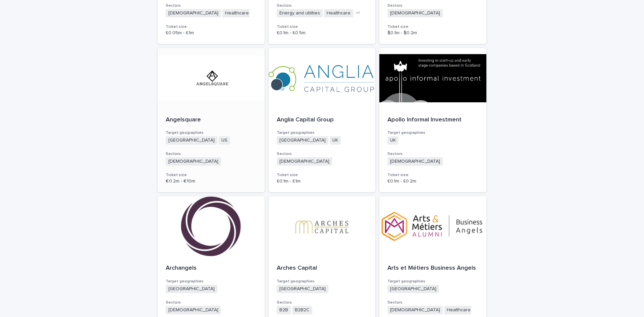  Describe the element at coordinates (300, 13) in the screenshot. I see `span: Energy and utilities` at that location.